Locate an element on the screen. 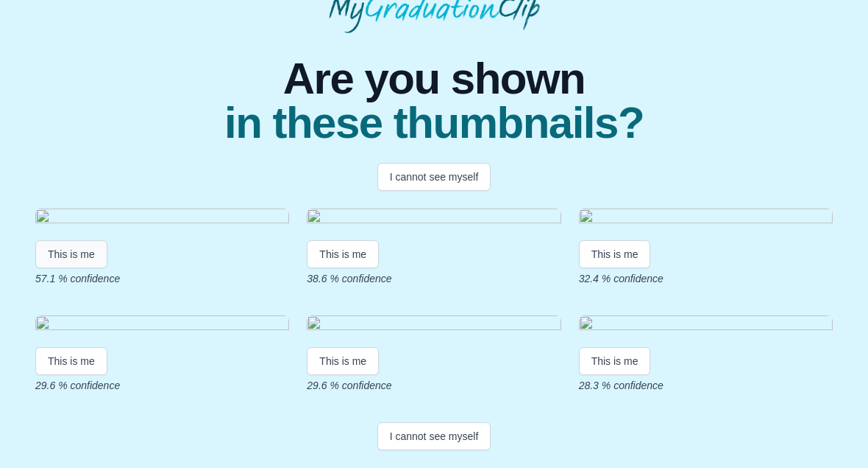 The width and height of the screenshot is (868, 468). img: f8e435dc8f9f34f3a82dad232716801b4b9878f6.gif is located at coordinates (162, 218).